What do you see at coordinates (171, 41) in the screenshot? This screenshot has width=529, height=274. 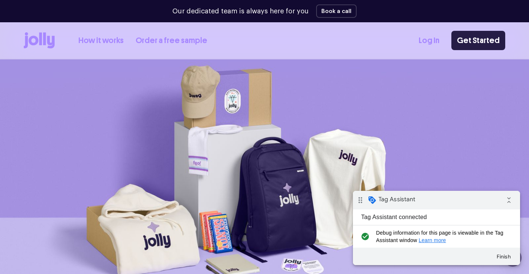 I see `a: Order a free sample` at bounding box center [171, 41].